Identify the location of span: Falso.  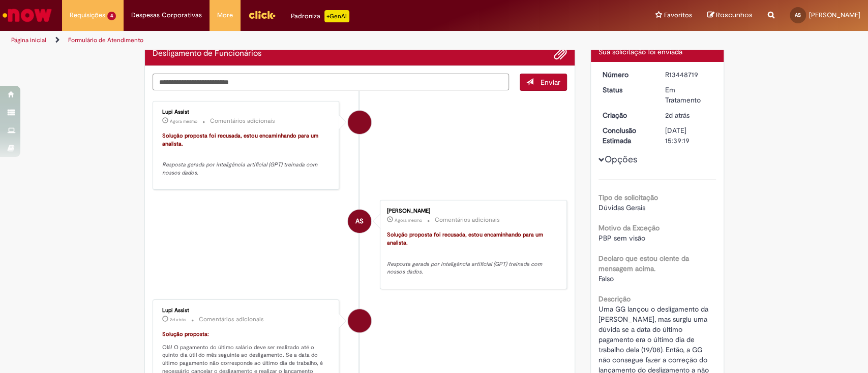
(606, 279).